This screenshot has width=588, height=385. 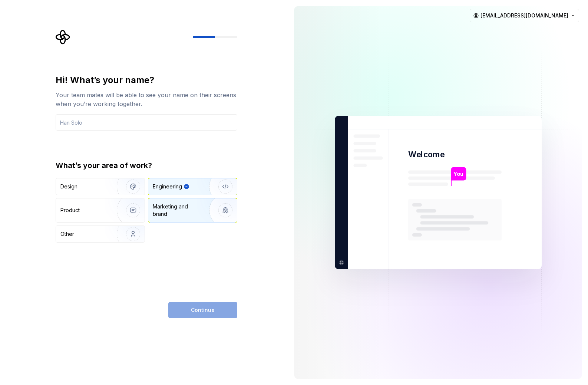 I want to click on p: You, so click(x=458, y=174).